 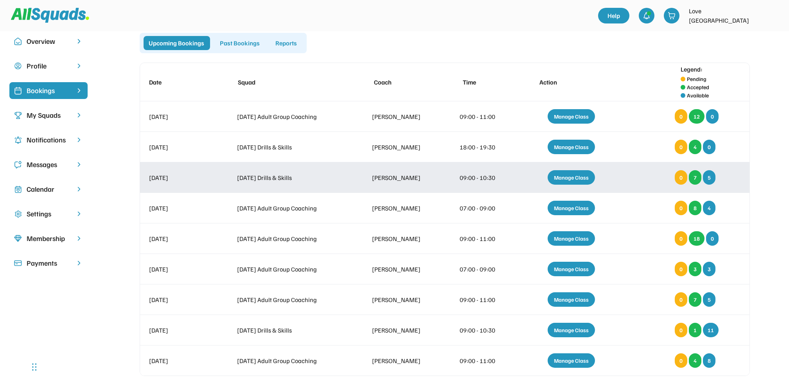 What do you see at coordinates (48, 263) in the screenshot?
I see `div: Payments` at bounding box center [48, 263].